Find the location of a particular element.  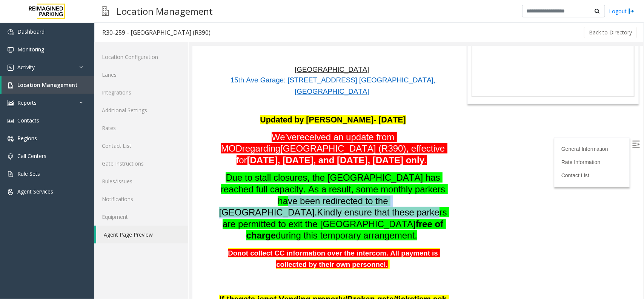

span: Dashboard is located at coordinates (31, 31).